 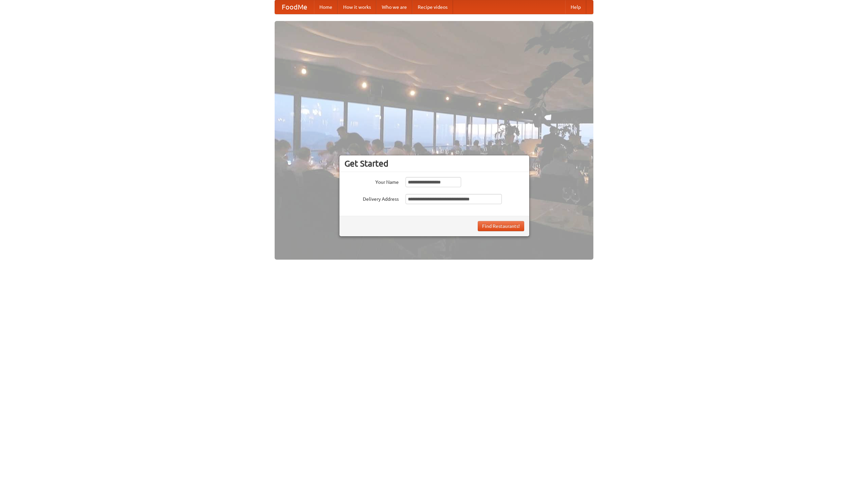 I want to click on a: Home, so click(x=326, y=7).